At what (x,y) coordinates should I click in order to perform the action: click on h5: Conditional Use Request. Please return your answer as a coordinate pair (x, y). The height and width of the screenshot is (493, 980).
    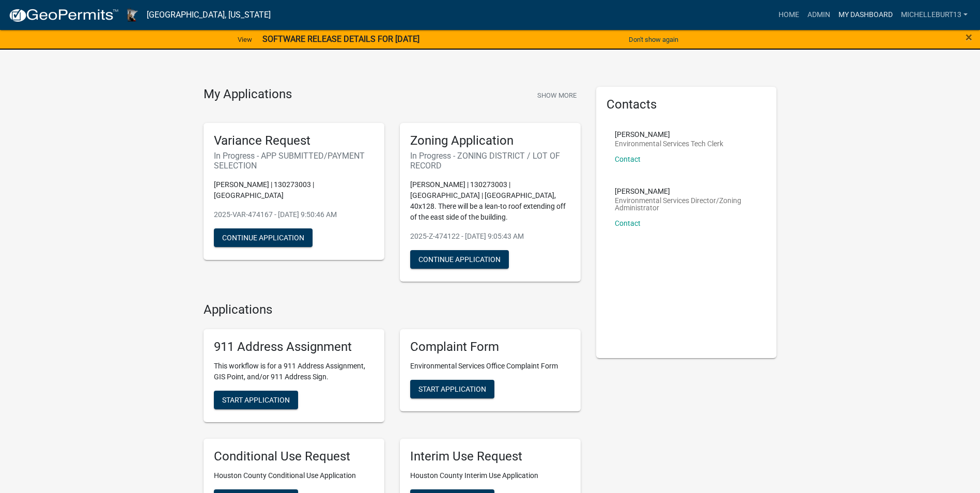
    Looking at the image, I should click on (294, 456).